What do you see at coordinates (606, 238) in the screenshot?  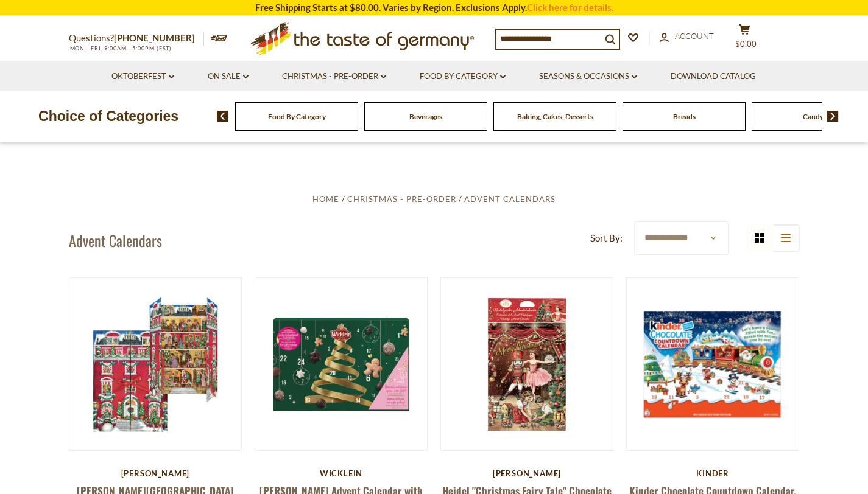 I see `label: Sort By:` at bounding box center [606, 238].